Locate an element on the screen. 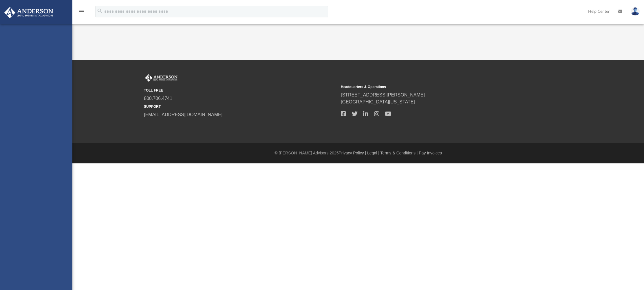  a: Privacy Policy | is located at coordinates (353, 153).